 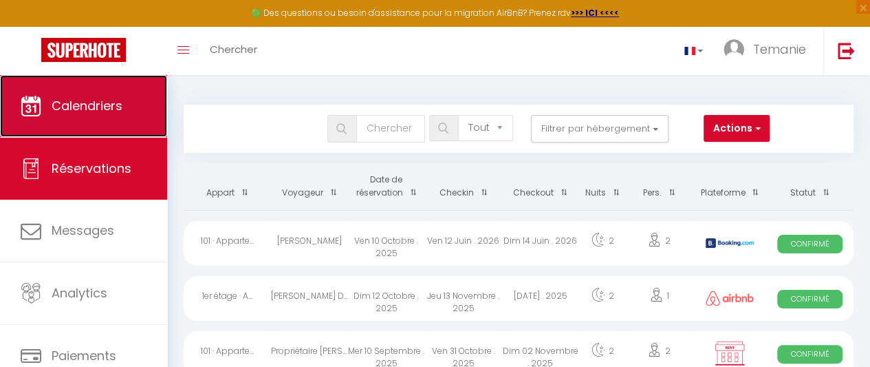 I want to click on th: Sort by checkout, so click(x=541, y=186).